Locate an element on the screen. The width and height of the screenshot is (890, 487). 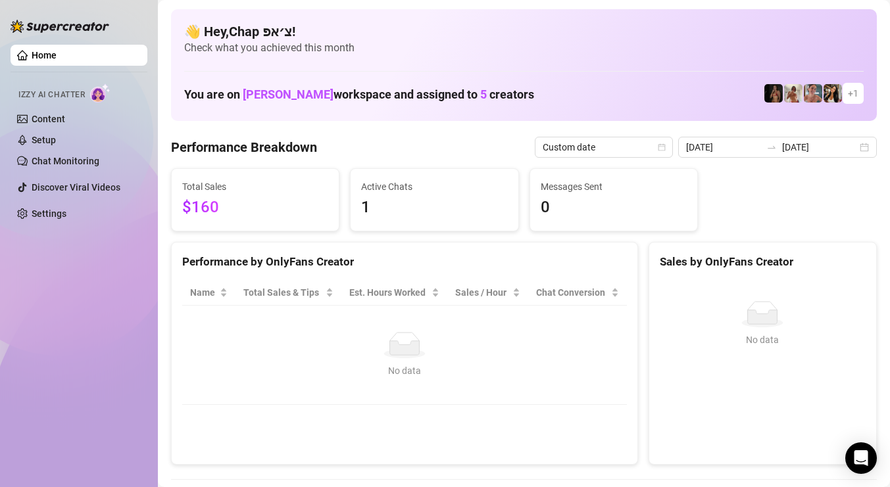
span: Izzy AI Chatter is located at coordinates (51, 95).